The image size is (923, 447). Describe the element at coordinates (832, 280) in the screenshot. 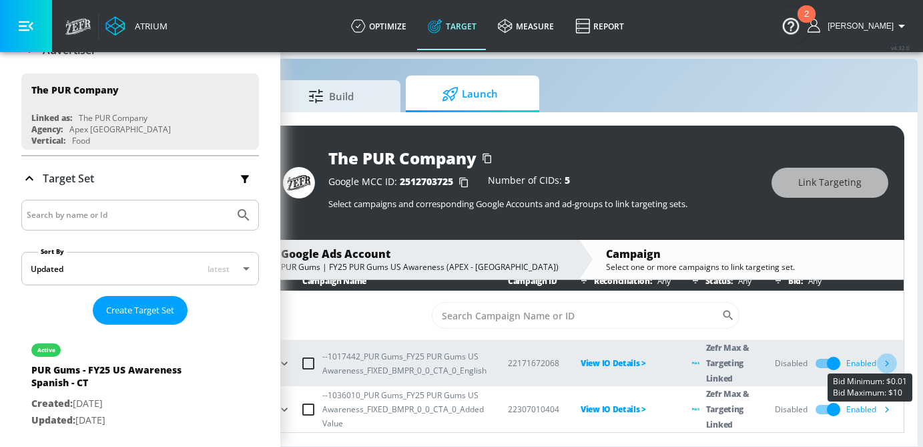

I see `div: Bid:` at that location.